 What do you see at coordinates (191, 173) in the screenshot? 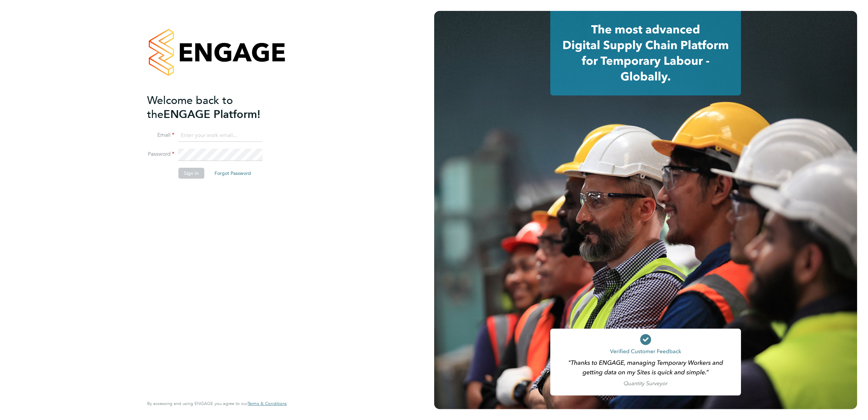
I see `button: Sign In` at bounding box center [191, 173].